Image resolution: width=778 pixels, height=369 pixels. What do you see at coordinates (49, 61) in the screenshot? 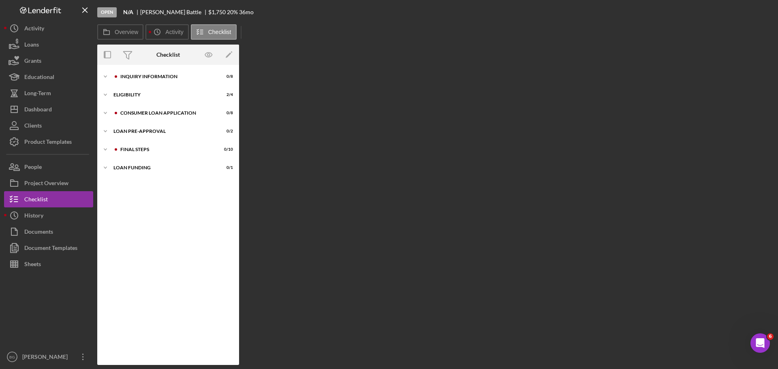
I see `button: Grants` at bounding box center [49, 61].